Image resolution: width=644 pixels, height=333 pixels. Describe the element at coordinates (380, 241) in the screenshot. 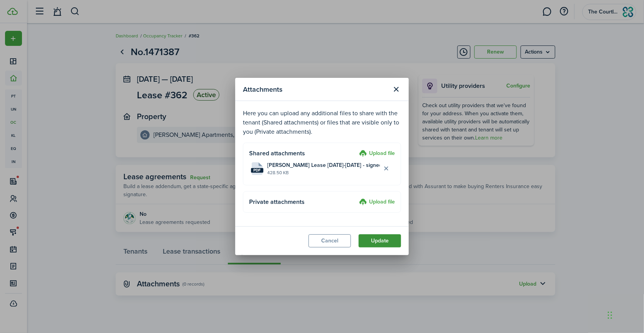

I see `button: Update` at that location.